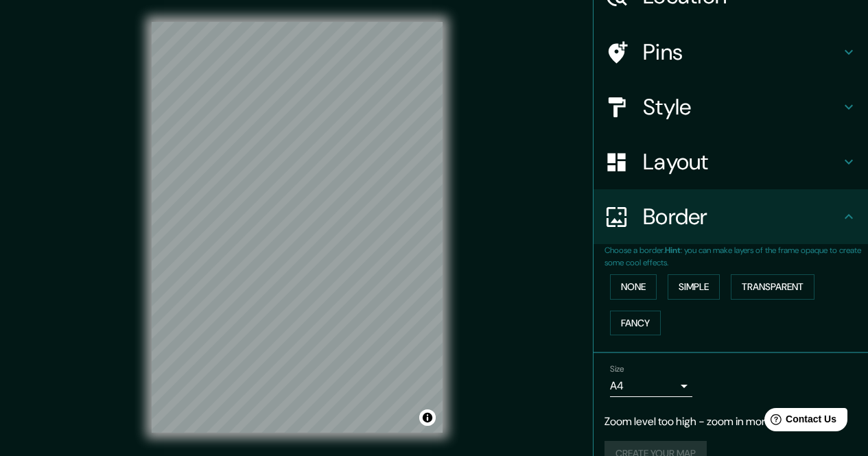  I want to click on div: Border, so click(730, 217).